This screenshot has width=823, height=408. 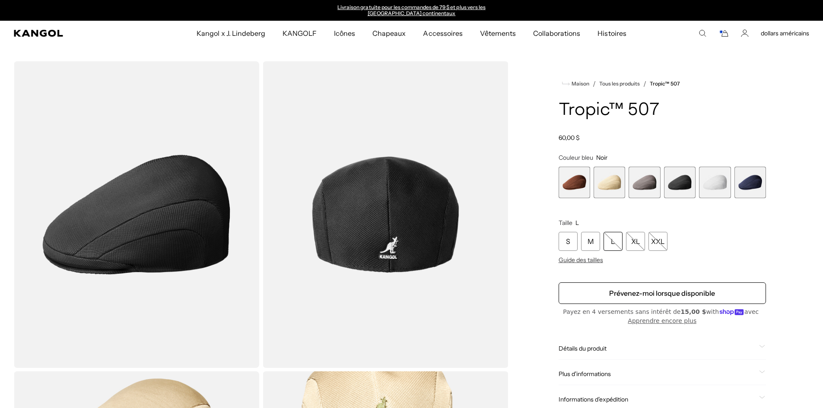 What do you see at coordinates (609, 182) in the screenshot?
I see `div: 2 sur 6` at bounding box center [609, 182].